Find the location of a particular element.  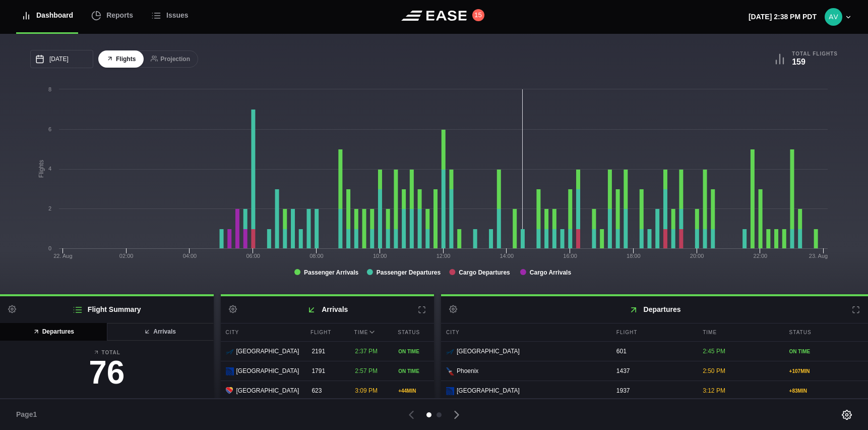

b: 159 is located at coordinates (799, 62).